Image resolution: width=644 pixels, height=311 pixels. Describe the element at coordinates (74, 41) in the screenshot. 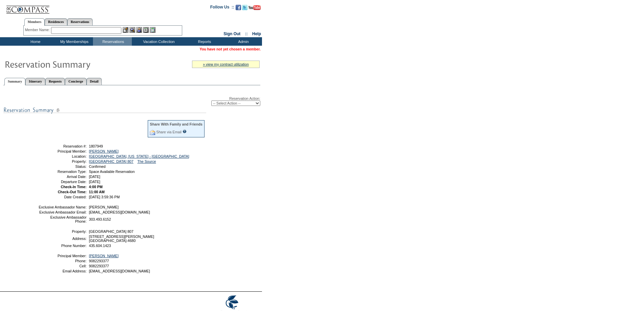

I see `td: My Memberships` at that location.